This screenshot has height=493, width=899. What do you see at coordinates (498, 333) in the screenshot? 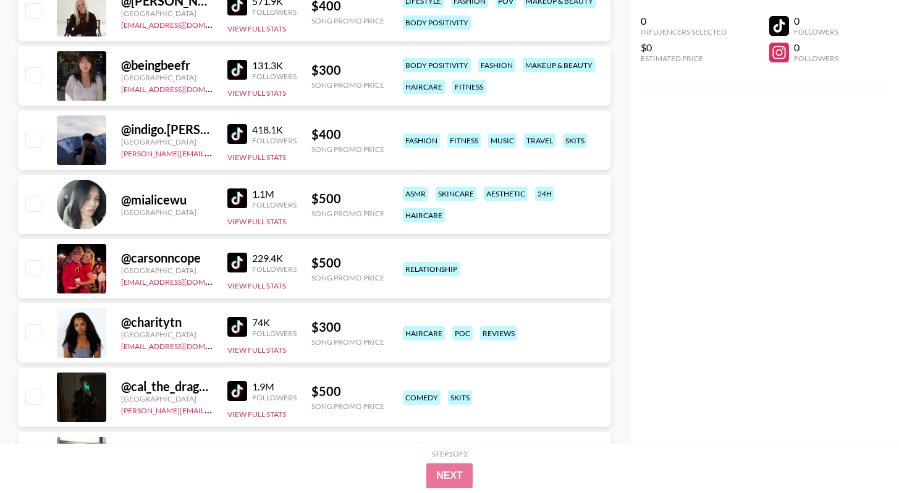
I see `div: reviews` at bounding box center [498, 333].